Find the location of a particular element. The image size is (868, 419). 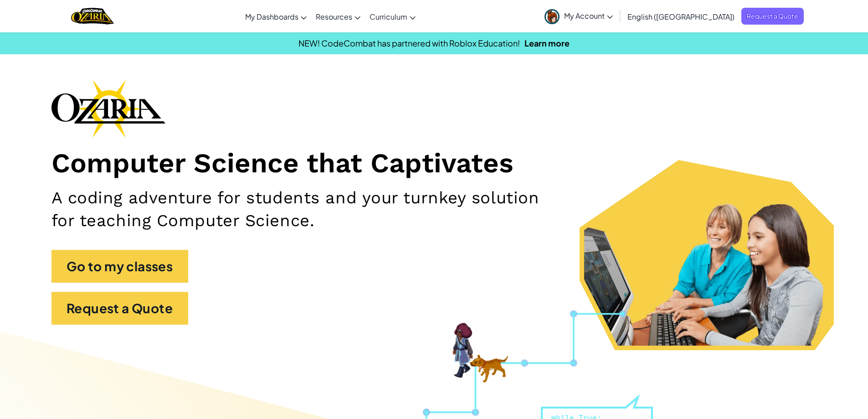

a: Learn more is located at coordinates (547, 43).